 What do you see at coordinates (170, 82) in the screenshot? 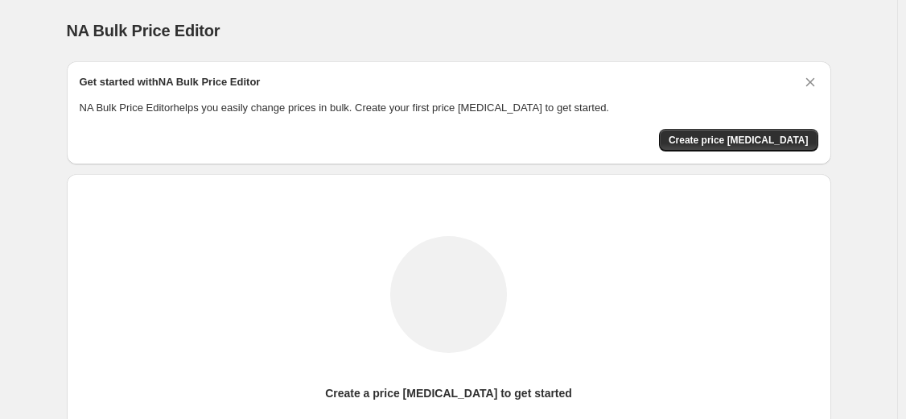
I see `h2: Get started with NA Bulk Price Editor` at bounding box center [170, 82].